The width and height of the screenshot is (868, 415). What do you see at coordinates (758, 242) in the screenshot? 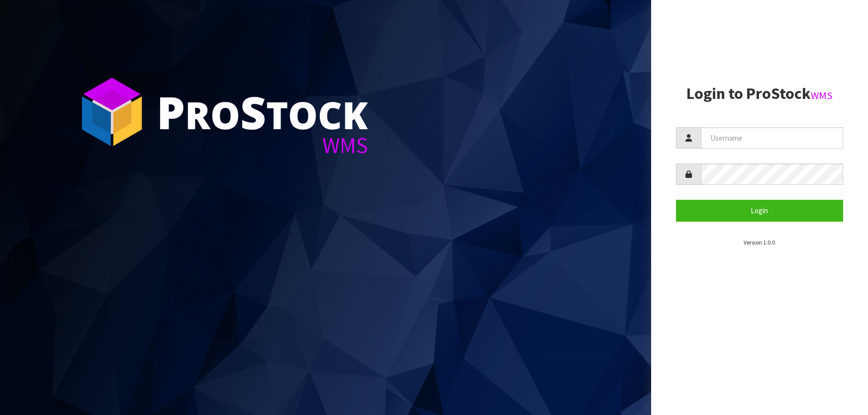
I see `small: Version 1.0.0` at bounding box center [758, 242].